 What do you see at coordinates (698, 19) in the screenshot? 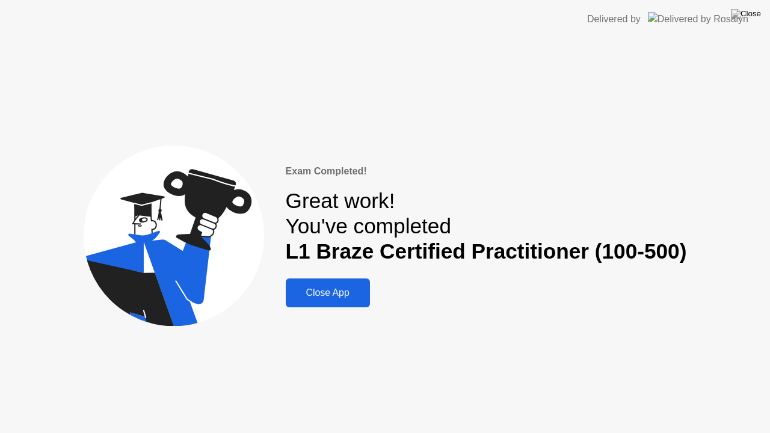
I see `img: Delivered by Rosalyn` at bounding box center [698, 19].